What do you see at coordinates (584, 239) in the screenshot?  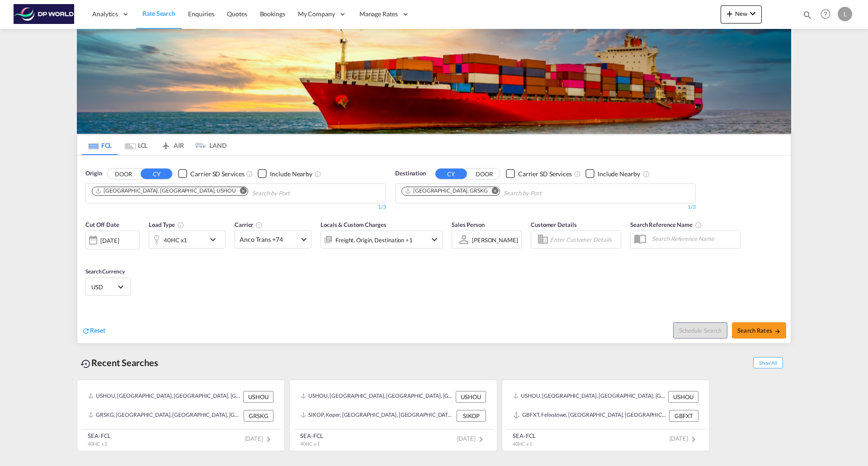 I see `input: Enter Customer Details` at bounding box center [584, 239].